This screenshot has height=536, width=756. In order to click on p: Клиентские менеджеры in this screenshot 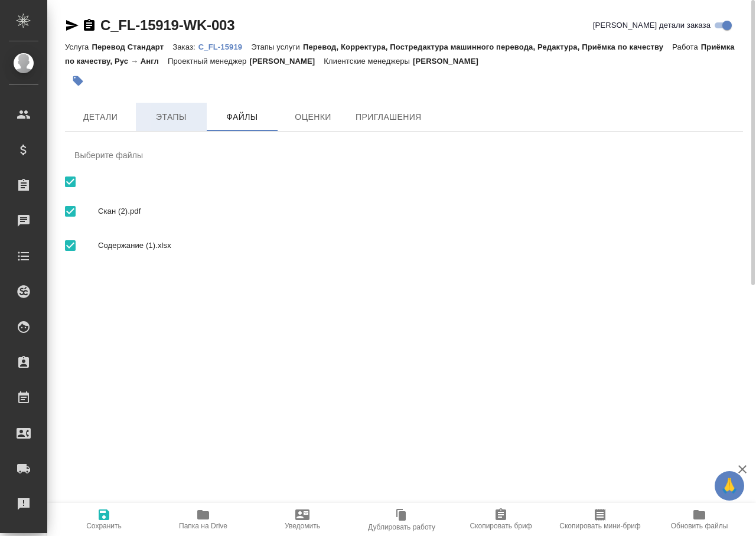, I will do `click(368, 61)`.